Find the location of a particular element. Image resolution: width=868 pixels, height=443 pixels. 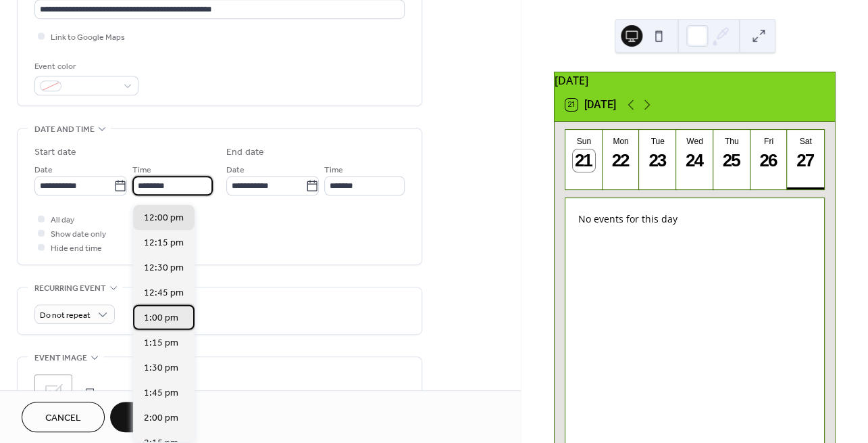

span: 12:45 pm is located at coordinates (163, 293).